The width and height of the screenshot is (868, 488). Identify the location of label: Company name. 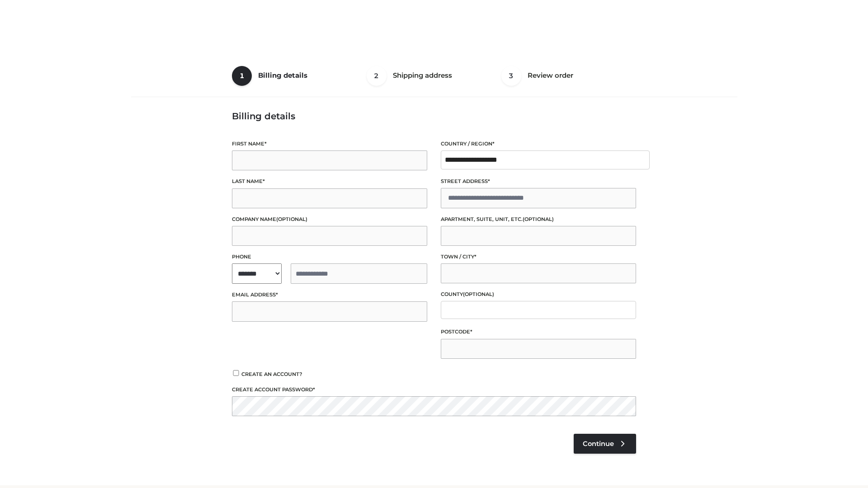
(330, 219).